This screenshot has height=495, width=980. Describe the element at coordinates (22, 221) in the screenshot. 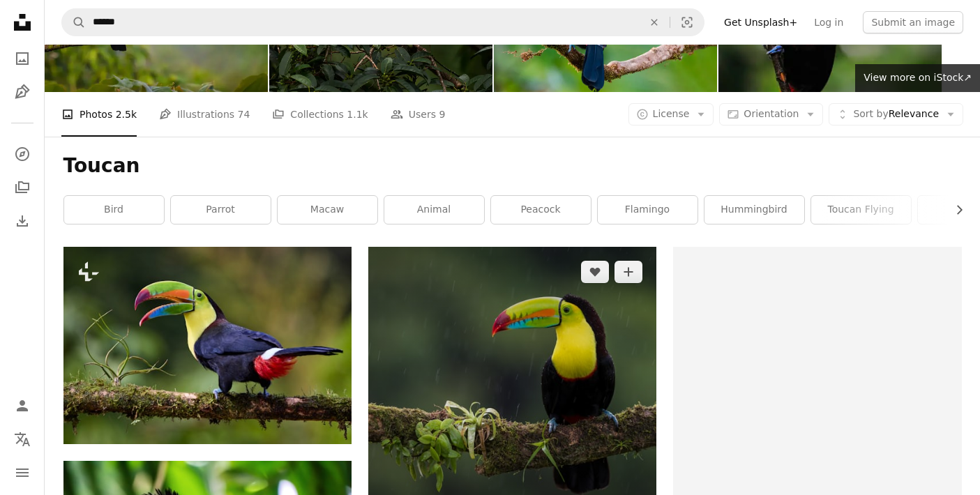

I see `a: Download History` at that location.